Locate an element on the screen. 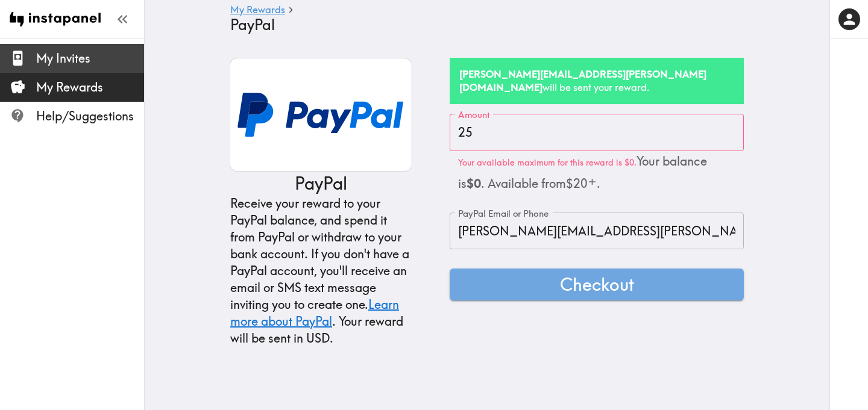 This screenshot has width=868, height=410. label: Amount is located at coordinates (474, 115).